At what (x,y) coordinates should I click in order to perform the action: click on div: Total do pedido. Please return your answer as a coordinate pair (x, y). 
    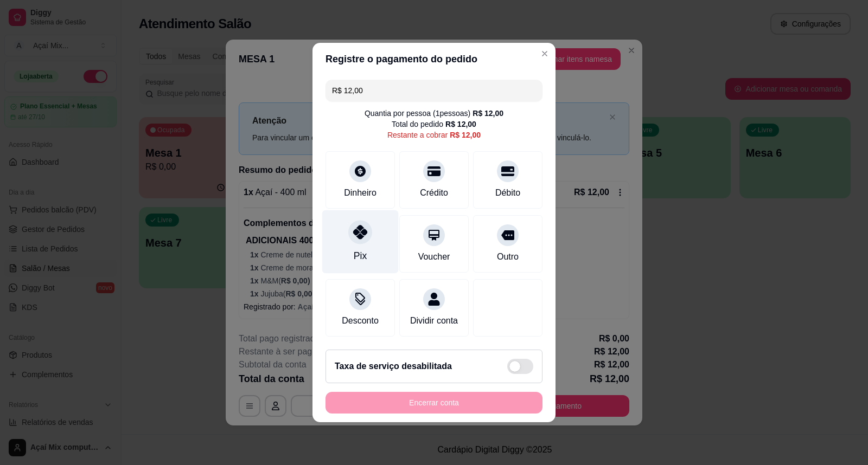
    Looking at the image, I should click on (434, 124).